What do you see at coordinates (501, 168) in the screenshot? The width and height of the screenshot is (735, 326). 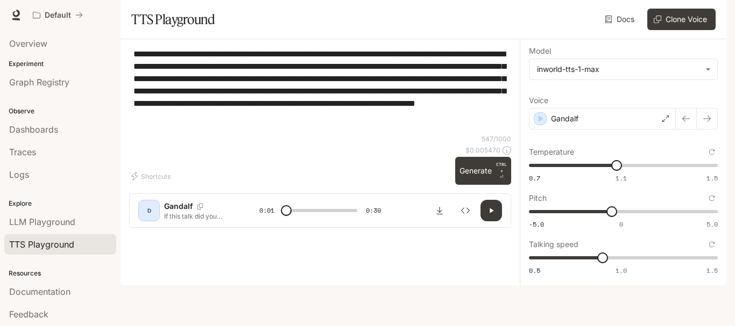 I see `p: CTRL +` at bounding box center [501, 168].